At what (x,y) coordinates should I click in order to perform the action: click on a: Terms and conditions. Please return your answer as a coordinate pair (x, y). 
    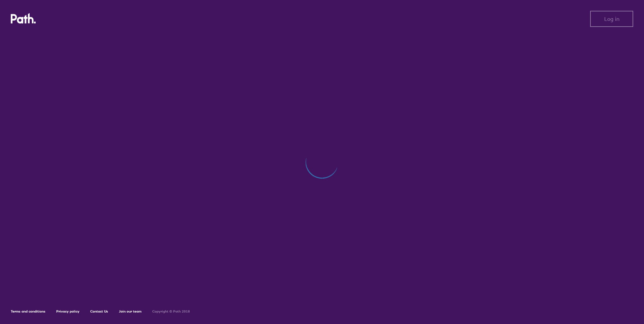
    Looking at the image, I should click on (28, 311).